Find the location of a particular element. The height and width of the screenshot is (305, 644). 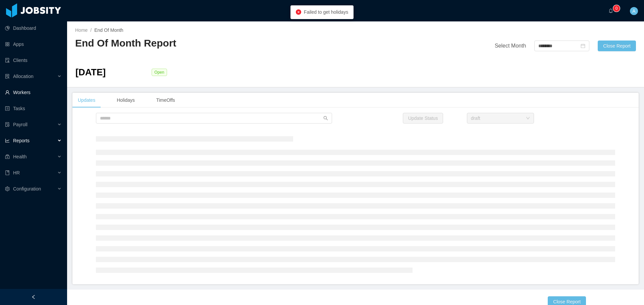

span: Configuration is located at coordinates (27, 189).